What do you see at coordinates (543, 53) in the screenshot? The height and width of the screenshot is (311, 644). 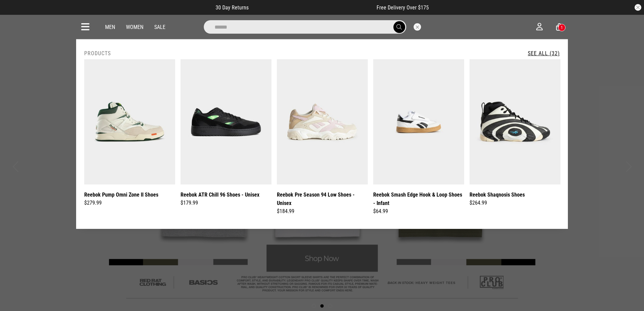 I see `a: See All (32)` at bounding box center [543, 53].